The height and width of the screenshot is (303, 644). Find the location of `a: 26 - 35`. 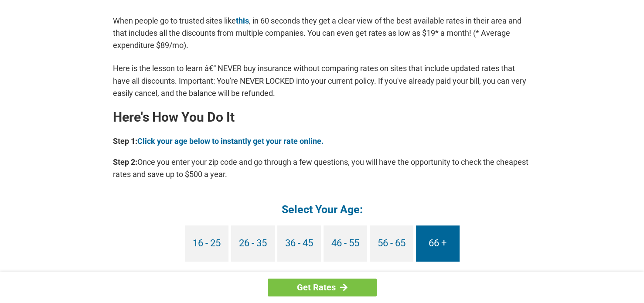

a: 26 - 35 is located at coordinates (253, 244).